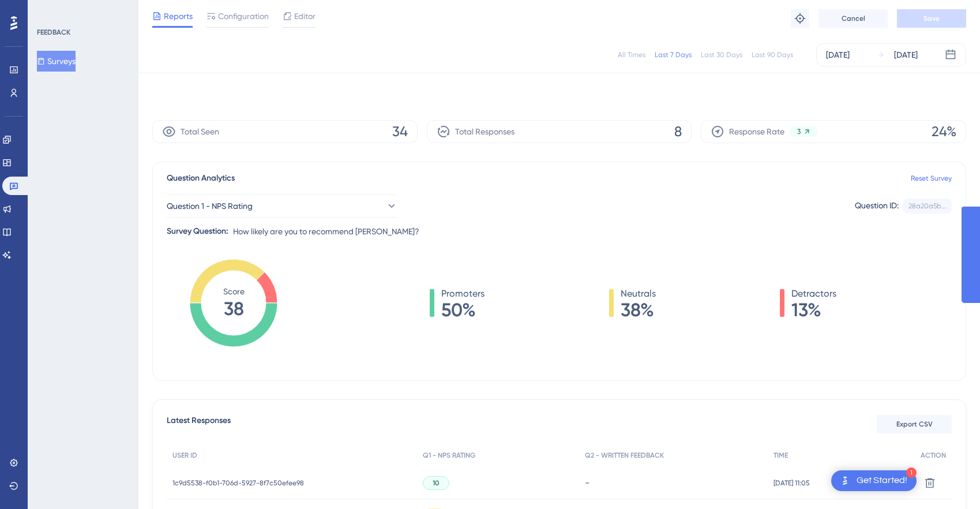 The image size is (980, 509). I want to click on button: Question 1 - NPS Rating, so click(282, 206).